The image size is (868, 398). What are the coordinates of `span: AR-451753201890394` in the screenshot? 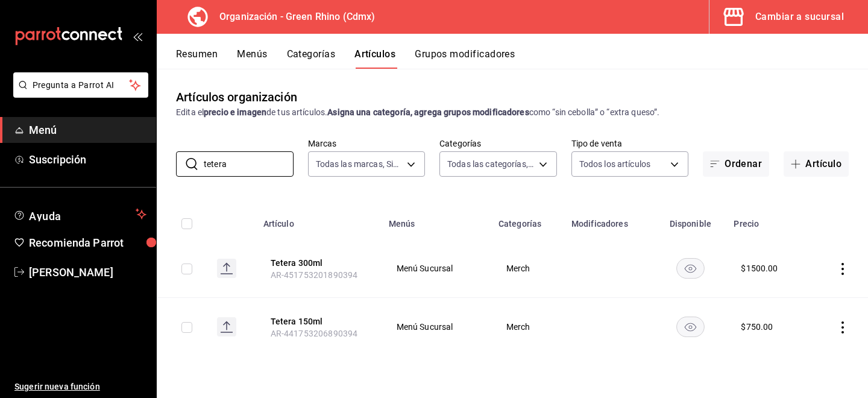 It's located at (314, 275).